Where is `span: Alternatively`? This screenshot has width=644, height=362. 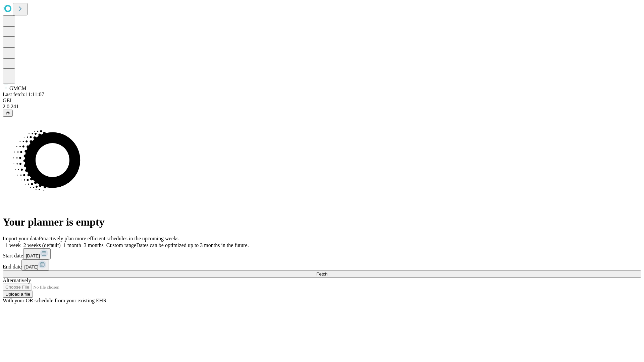 span: Alternatively is located at coordinates (17, 281).